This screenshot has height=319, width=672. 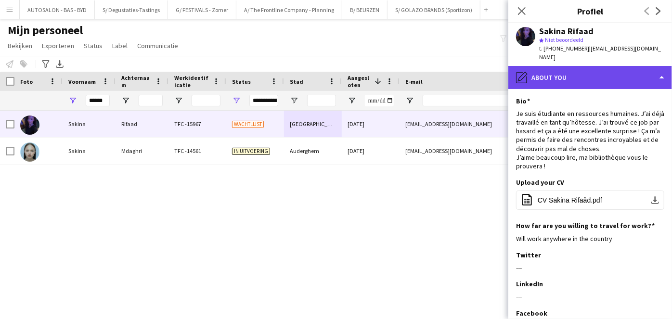 I want to click on app-action-btn: Geavanceerde filters, so click(x=46, y=64).